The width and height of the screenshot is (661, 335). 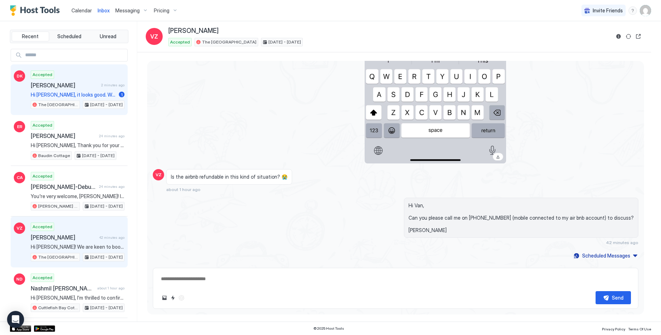 What do you see at coordinates (628, 36) in the screenshot?
I see `button: Sync reservation` at bounding box center [628, 36].